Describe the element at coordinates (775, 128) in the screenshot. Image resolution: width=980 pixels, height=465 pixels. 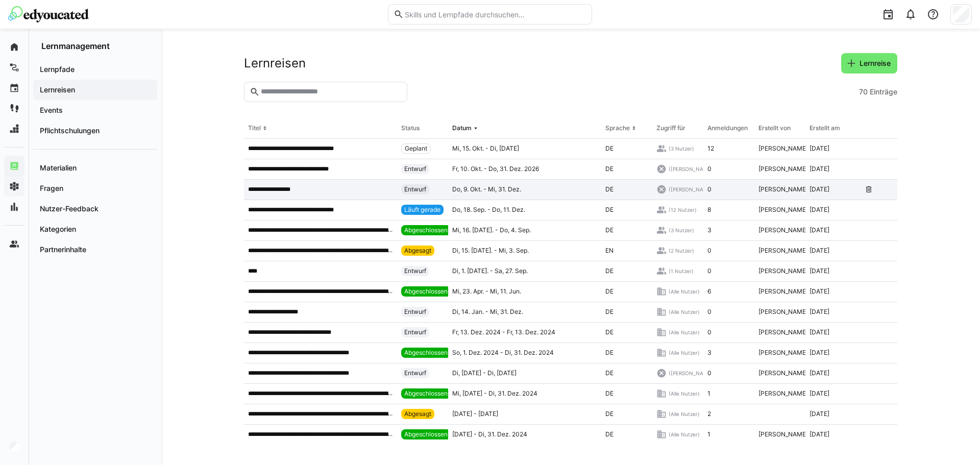
I see `div: Erstellt von` at that location.